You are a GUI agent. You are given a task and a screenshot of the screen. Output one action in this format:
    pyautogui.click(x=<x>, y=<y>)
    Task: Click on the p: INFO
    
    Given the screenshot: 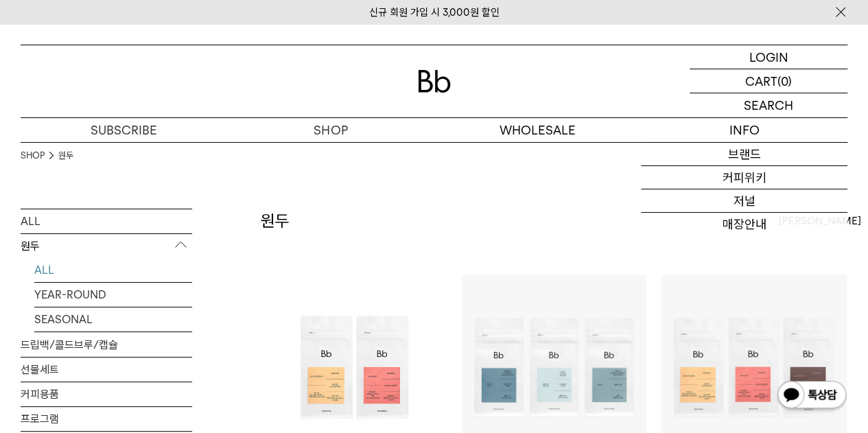 What is the action you would take?
    pyautogui.click(x=744, y=130)
    